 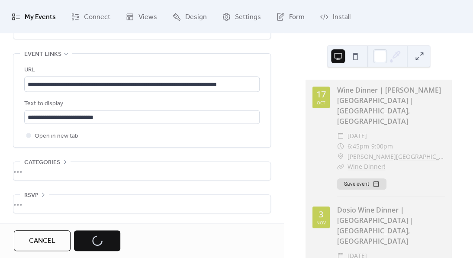 What do you see at coordinates (34, 16) in the screenshot?
I see `a: My Events` at bounding box center [34, 16].